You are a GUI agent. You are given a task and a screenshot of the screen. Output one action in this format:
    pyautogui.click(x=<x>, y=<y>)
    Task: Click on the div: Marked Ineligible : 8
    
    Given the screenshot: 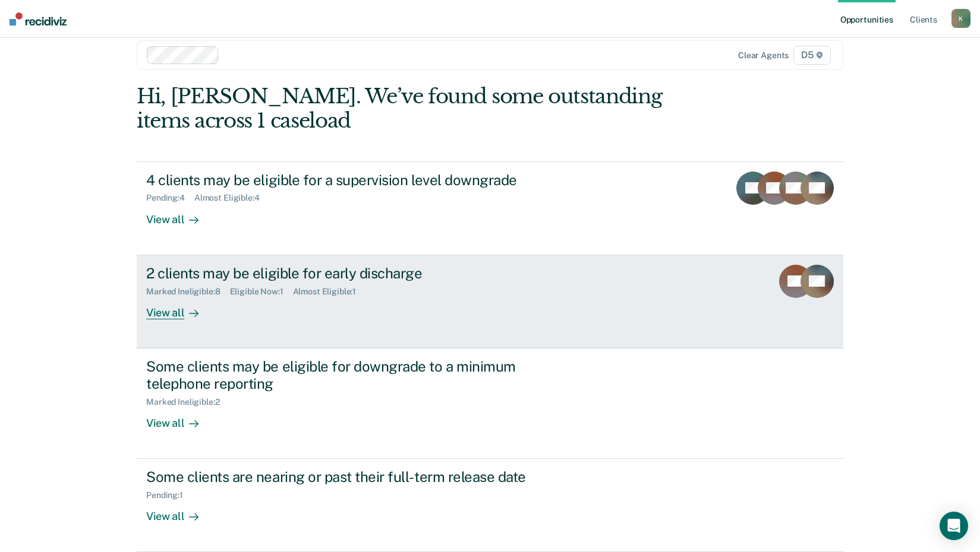 What is the action you would take?
    pyautogui.click(x=187, y=291)
    